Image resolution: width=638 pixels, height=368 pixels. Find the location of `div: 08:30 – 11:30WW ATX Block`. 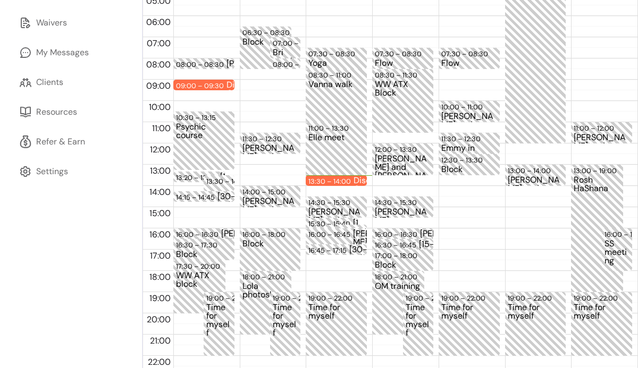

div: 08:30 – 11:30WW ATX Block is located at coordinates (402, 101).